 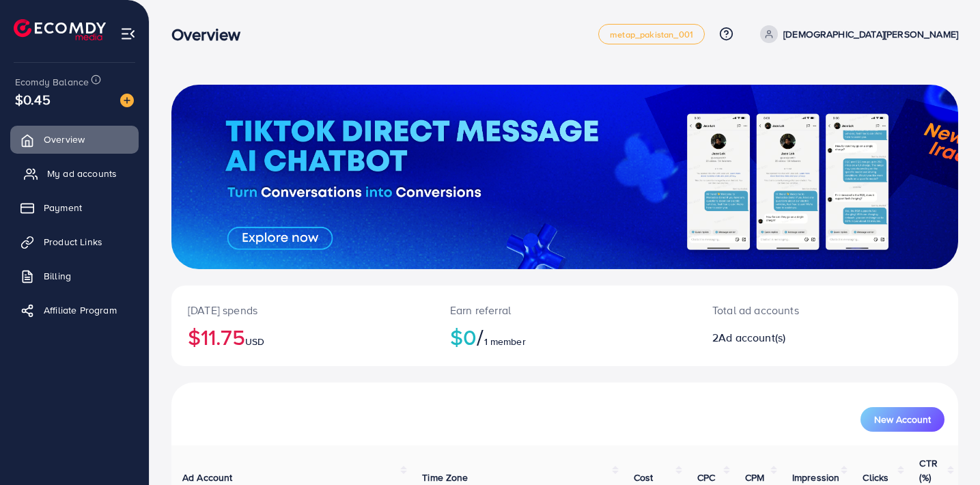 I want to click on h2: $0, so click(x=565, y=337).